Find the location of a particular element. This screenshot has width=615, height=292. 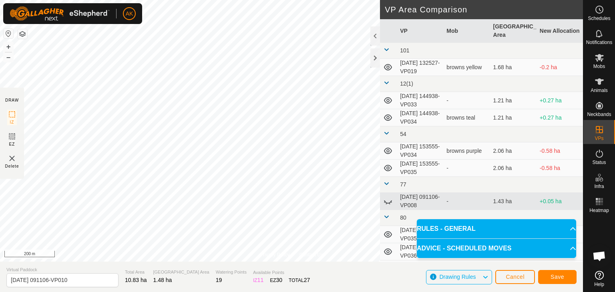

div: browns teal is located at coordinates (467, 118).